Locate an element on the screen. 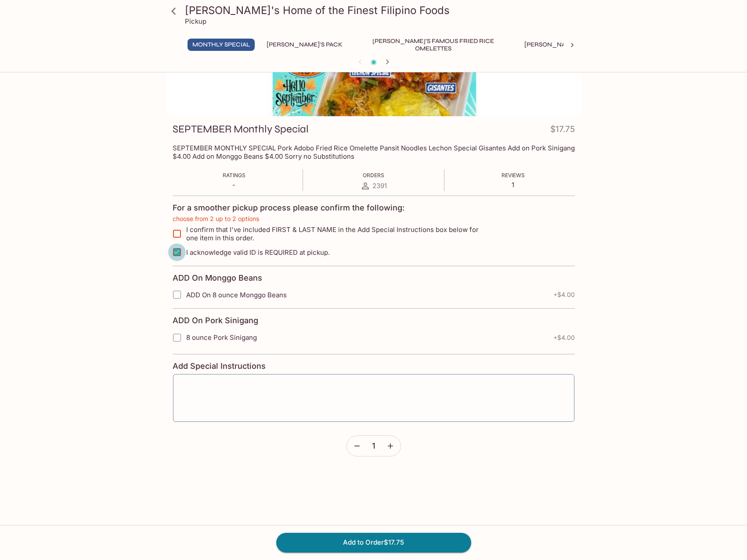  span: ADD On 8 ounce Monggo Beans is located at coordinates (236, 295).